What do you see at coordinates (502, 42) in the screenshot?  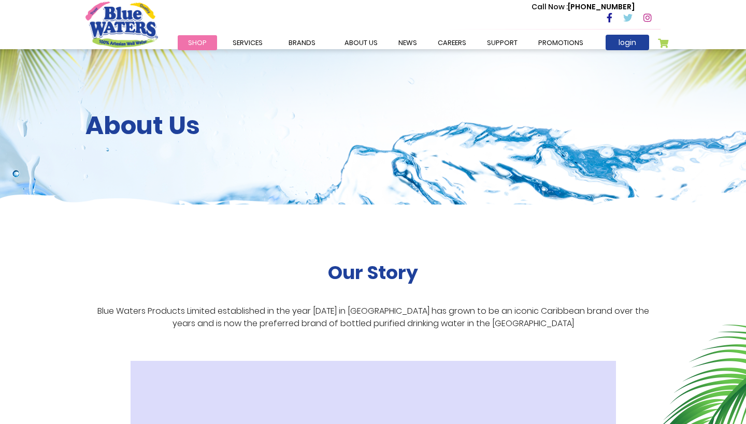 I see `a: support` at bounding box center [502, 42].